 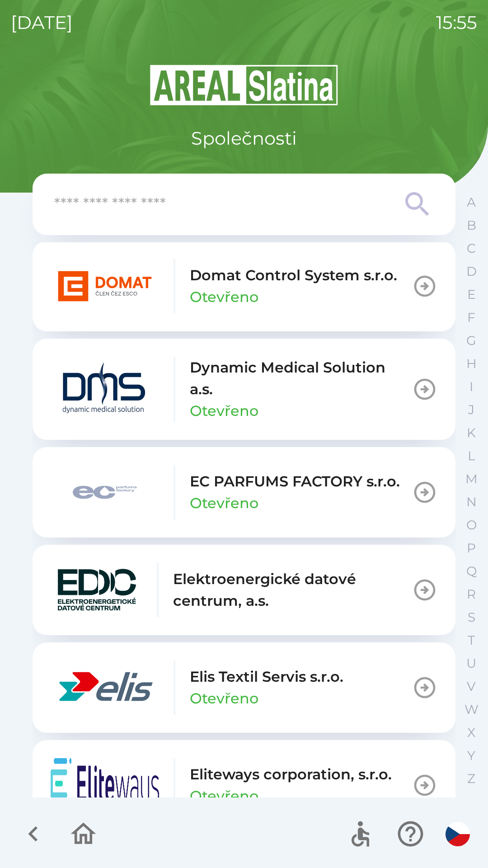 What do you see at coordinates (244, 688) in the screenshot?
I see `button: Elis Textil Servis s.r.o.Otevřeno` at bounding box center [244, 688].